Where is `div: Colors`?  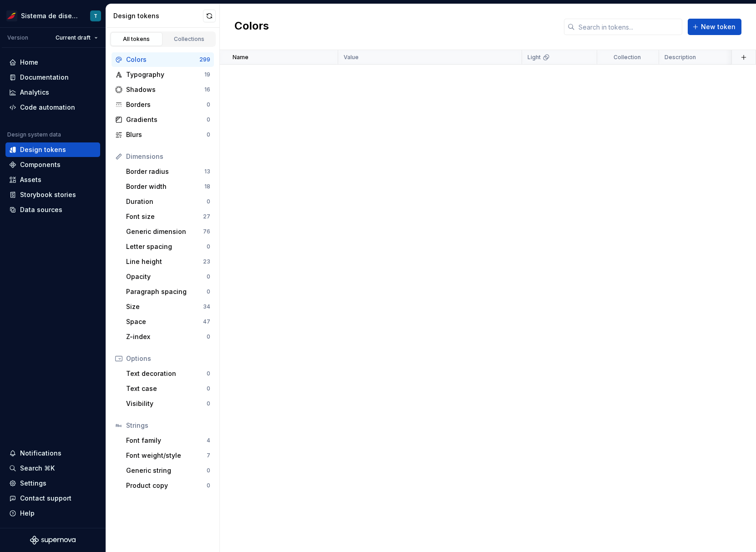
div: Colors is located at coordinates (163, 60).